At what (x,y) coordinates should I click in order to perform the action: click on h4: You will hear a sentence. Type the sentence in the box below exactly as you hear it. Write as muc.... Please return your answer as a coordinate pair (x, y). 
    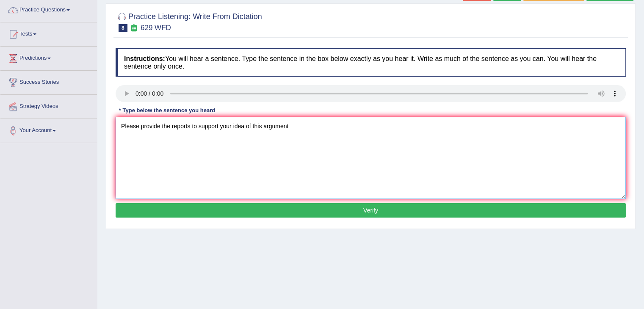
    Looking at the image, I should click on (370, 62).